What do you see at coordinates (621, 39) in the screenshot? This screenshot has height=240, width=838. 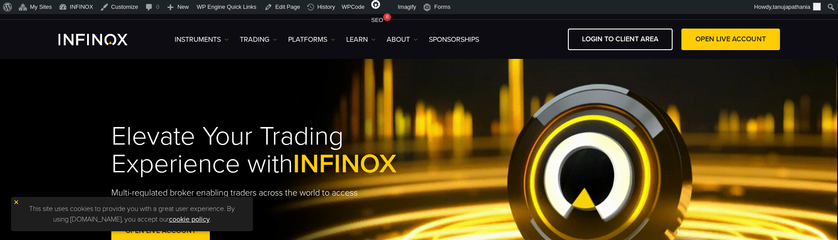 I see `a: LOGIN TO CLIENT AREA` at bounding box center [621, 39].